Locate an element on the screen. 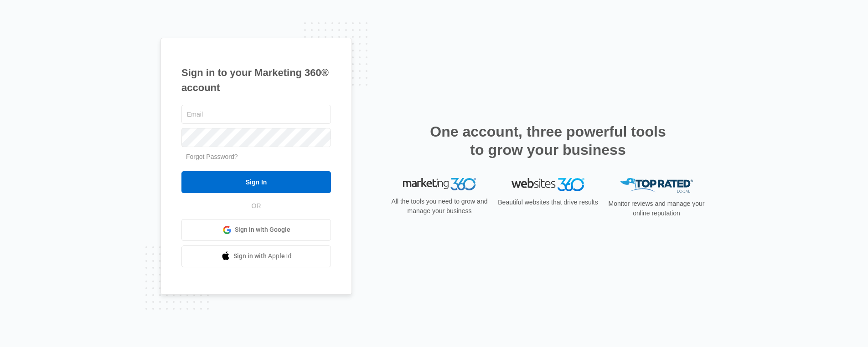 The image size is (868, 347). a: Sign in with Apple Id is located at coordinates (256, 257).